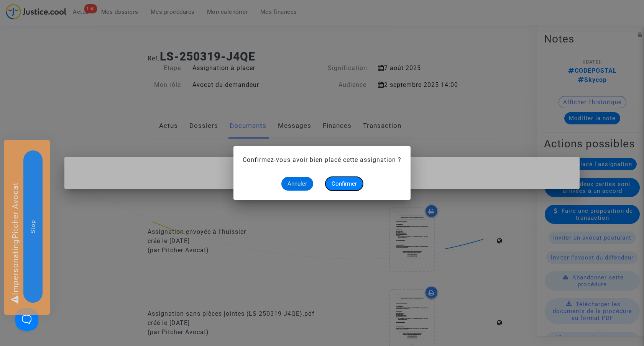  What do you see at coordinates (345, 184) in the screenshot?
I see `span: Confirmer` at bounding box center [345, 184].